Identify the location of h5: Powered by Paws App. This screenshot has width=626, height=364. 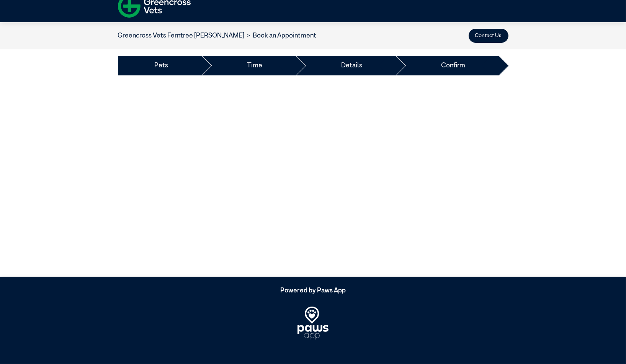
(313, 291).